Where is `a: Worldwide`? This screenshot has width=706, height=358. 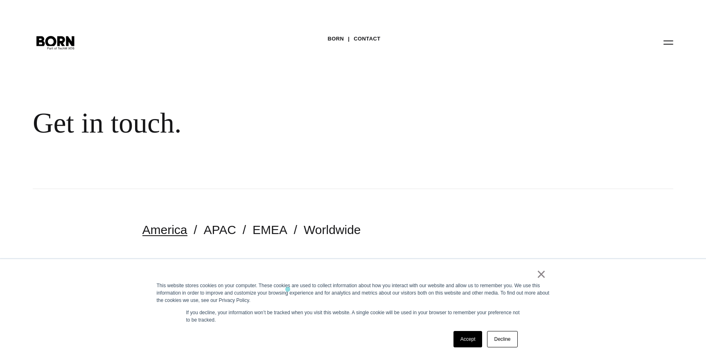
a: Worldwide is located at coordinates (332, 230).